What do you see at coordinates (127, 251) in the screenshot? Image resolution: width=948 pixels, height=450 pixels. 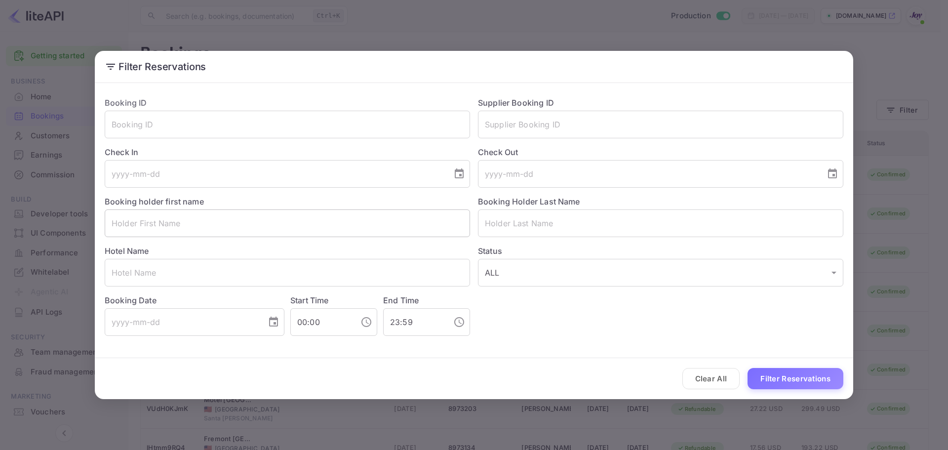 I see `label: Hotel Name` at bounding box center [127, 251].